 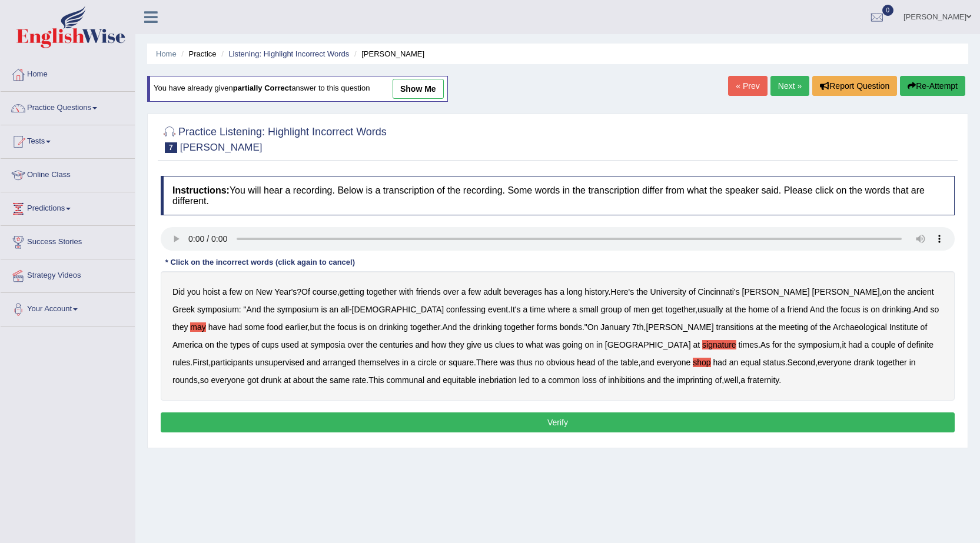 I want to click on a: Practice Questions, so click(x=68, y=107).